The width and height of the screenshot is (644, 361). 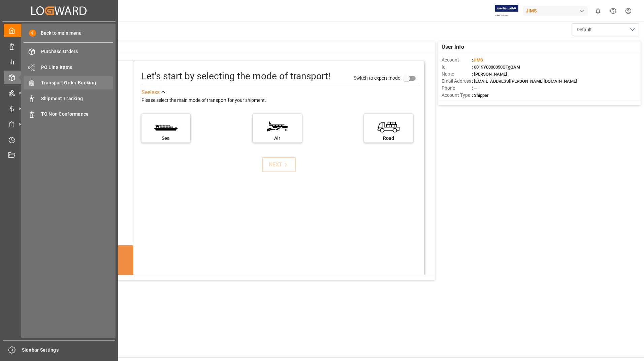 What do you see at coordinates (77, 114) in the screenshot?
I see `span: TO Non Conformance` at bounding box center [77, 114].